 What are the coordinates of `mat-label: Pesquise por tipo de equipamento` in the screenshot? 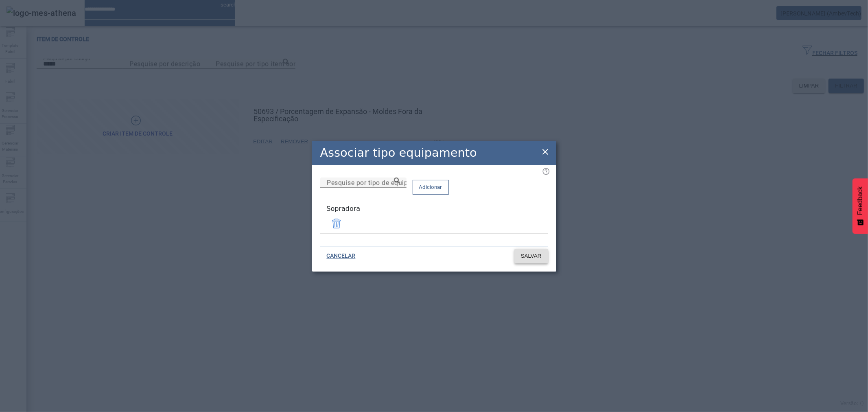 It's located at (379, 183).